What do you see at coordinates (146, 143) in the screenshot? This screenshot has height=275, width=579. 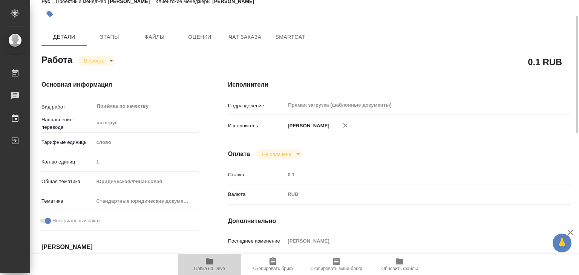 I see `div: слово` at bounding box center [146, 143].